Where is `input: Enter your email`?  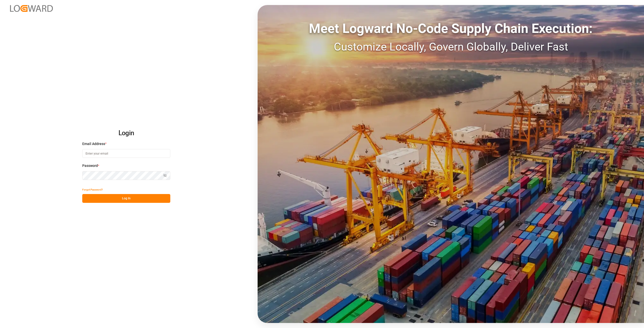
input: Enter your email is located at coordinates (126, 153).